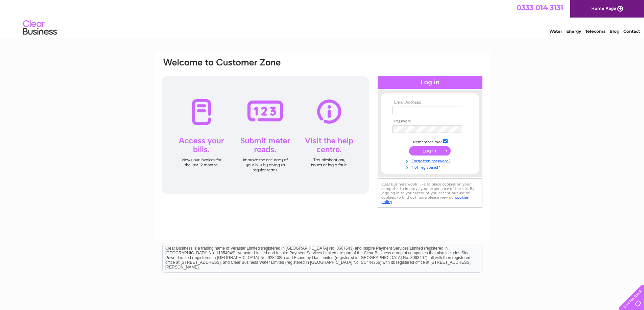  Describe the element at coordinates (556, 31) in the screenshot. I see `a: Water` at that location.